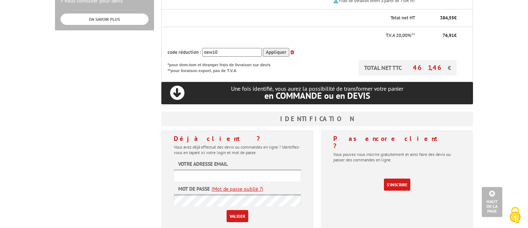 The height and width of the screenshot is (228, 528). What do you see at coordinates (237, 139) in the screenshot?
I see `h4: Déjà client ?` at bounding box center [237, 139].